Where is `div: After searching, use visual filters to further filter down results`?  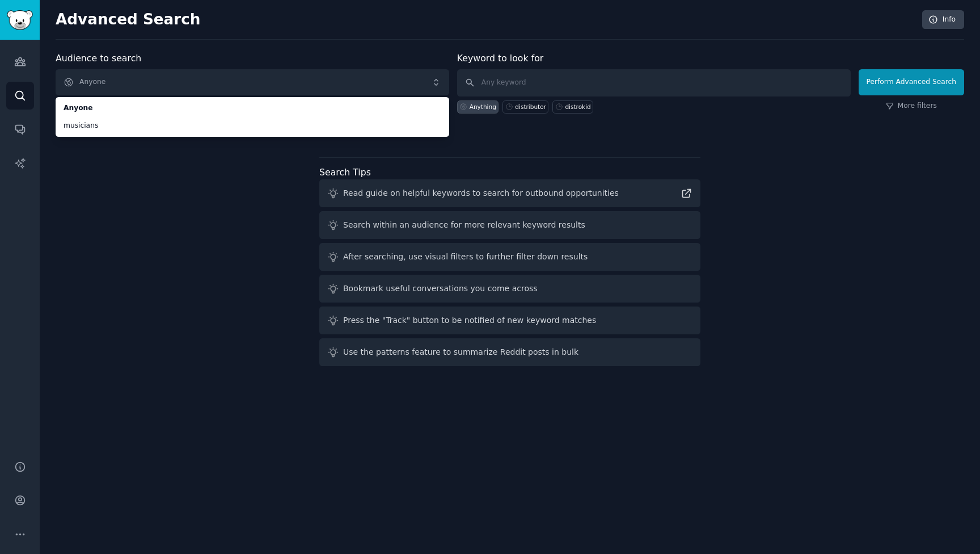 div: After searching, use visual filters to further filter down results is located at coordinates (465, 257).